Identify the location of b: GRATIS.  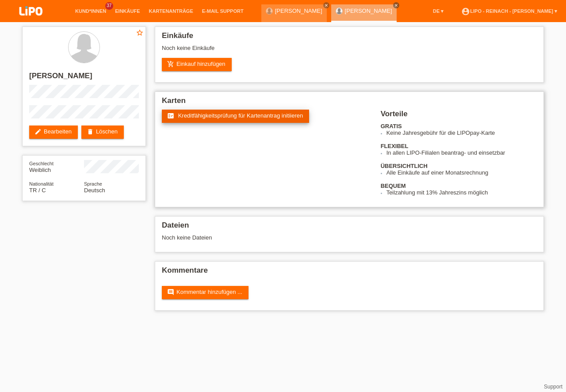
(391, 126).